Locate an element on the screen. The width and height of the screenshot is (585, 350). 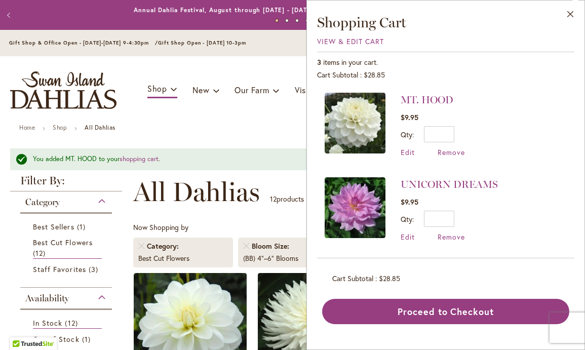
img: UNICORN DREAMS is located at coordinates (355, 208).